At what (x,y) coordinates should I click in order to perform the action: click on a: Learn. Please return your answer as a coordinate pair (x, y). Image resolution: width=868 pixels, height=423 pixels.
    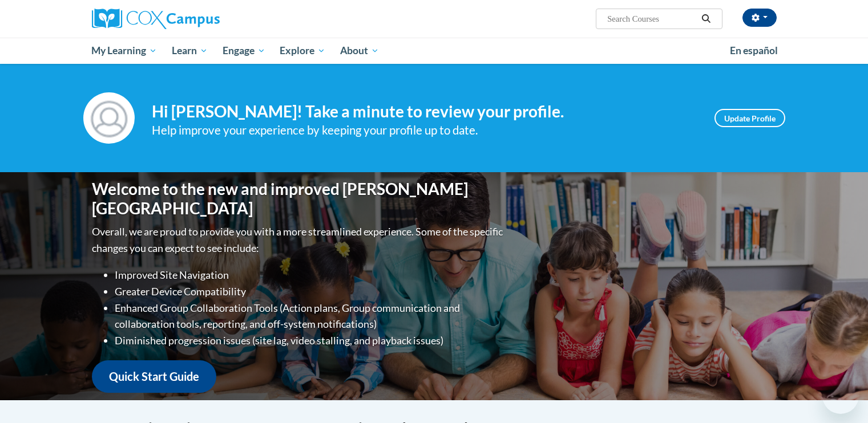
    Looking at the image, I should click on (190, 51).